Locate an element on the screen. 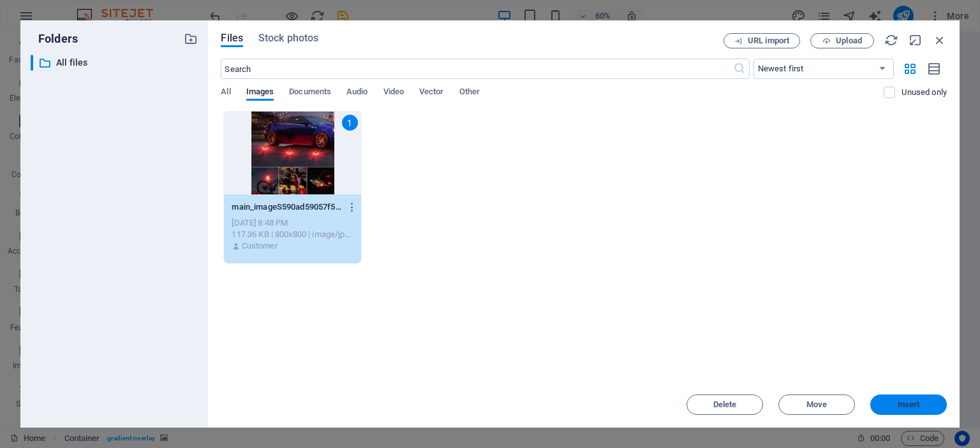 This screenshot has width=980, height=448. div: 1 is located at coordinates (349, 122).